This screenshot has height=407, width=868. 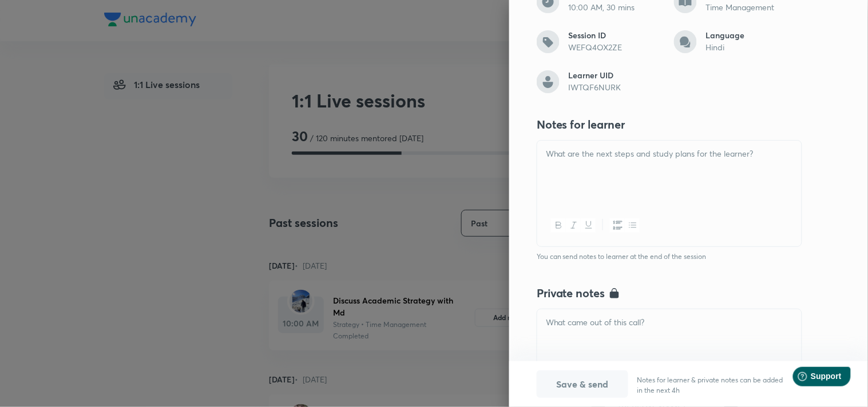 What do you see at coordinates (617, 35) in the screenshot?
I see `h6: Session ID` at bounding box center [617, 35].